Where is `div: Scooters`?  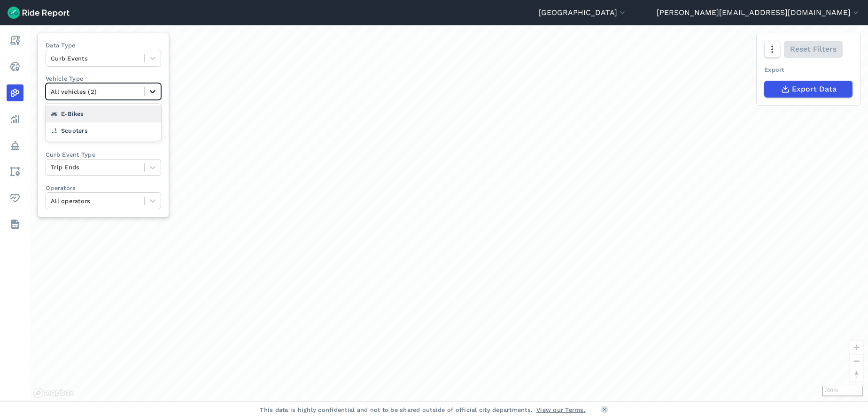 div: Scooters is located at coordinates (103, 130).